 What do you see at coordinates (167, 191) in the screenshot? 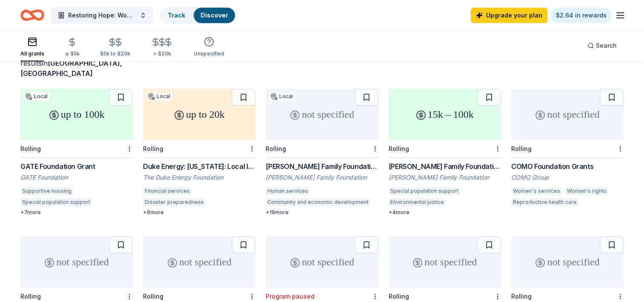
I see `div: Financial services` at bounding box center [167, 191].